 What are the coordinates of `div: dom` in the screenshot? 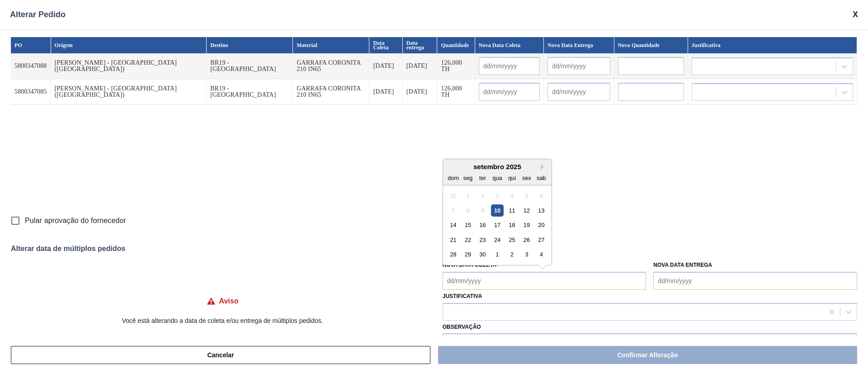 It's located at (453, 178).